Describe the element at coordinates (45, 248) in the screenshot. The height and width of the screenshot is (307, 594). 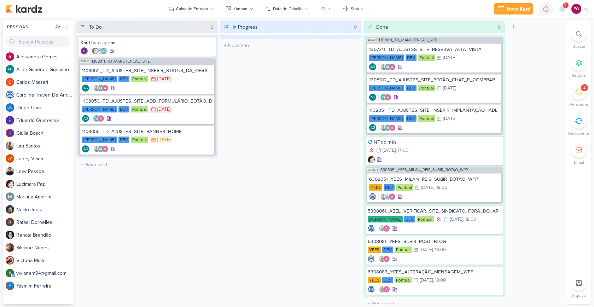
I see `div: S i l v i a n e N u n e s` at that location.